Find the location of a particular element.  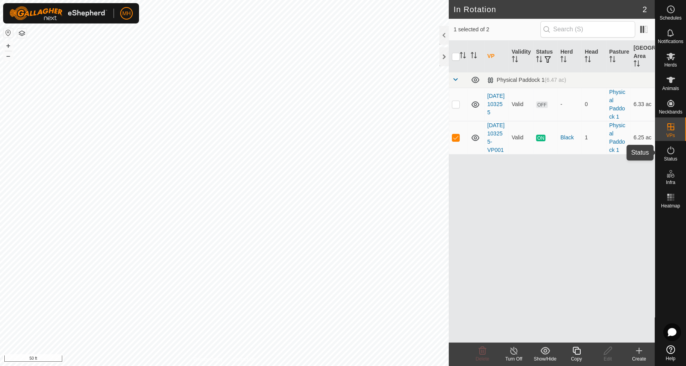

th: Head is located at coordinates (593, 56).